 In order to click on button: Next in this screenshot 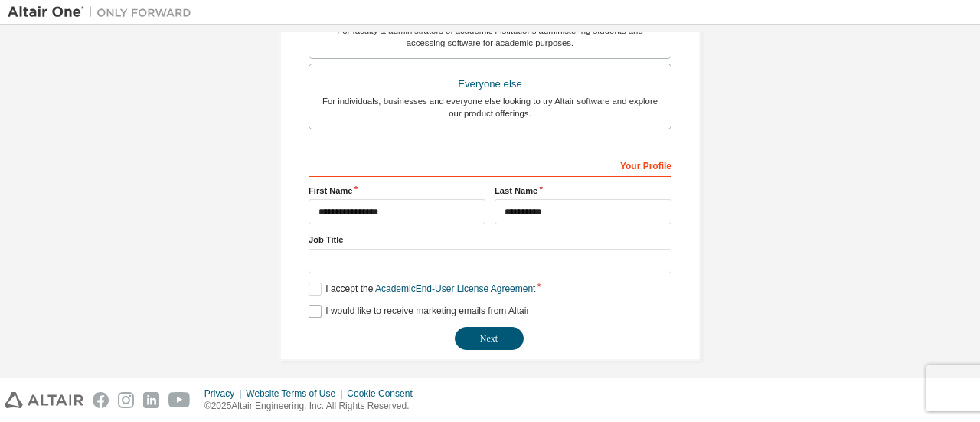, I will do `click(490, 339)`.